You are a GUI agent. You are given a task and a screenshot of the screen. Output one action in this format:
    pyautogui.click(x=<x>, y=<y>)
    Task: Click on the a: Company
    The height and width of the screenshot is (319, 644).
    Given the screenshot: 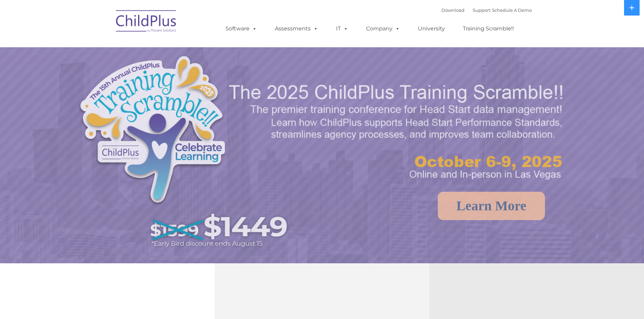 What is the action you would take?
    pyautogui.click(x=383, y=29)
    